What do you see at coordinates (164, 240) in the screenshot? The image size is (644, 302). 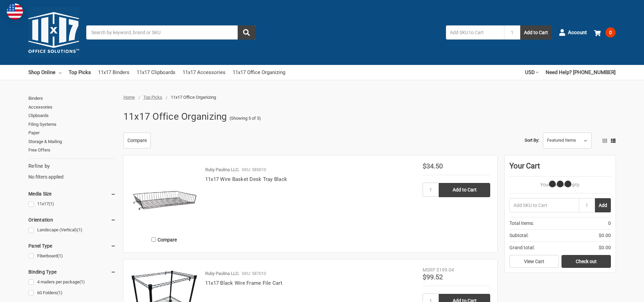 I see `label: Compare` at bounding box center [164, 240].